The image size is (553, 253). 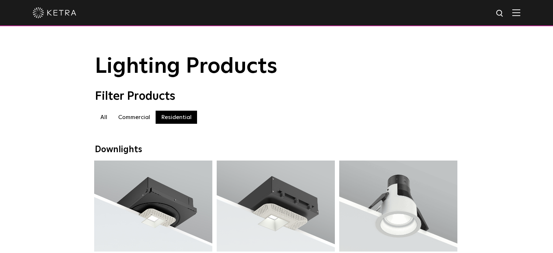 What do you see at coordinates (277, 96) in the screenshot?
I see `div: Filter Products` at bounding box center [277, 96].